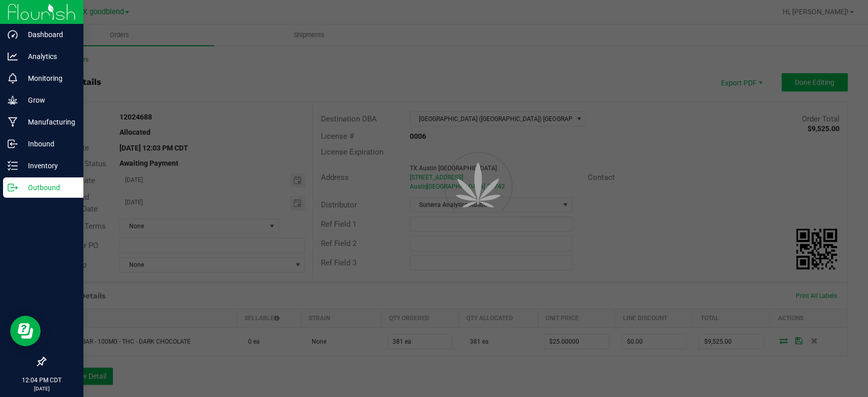  Describe the element at coordinates (48, 165) in the screenshot. I see `p: Inventory` at that location.